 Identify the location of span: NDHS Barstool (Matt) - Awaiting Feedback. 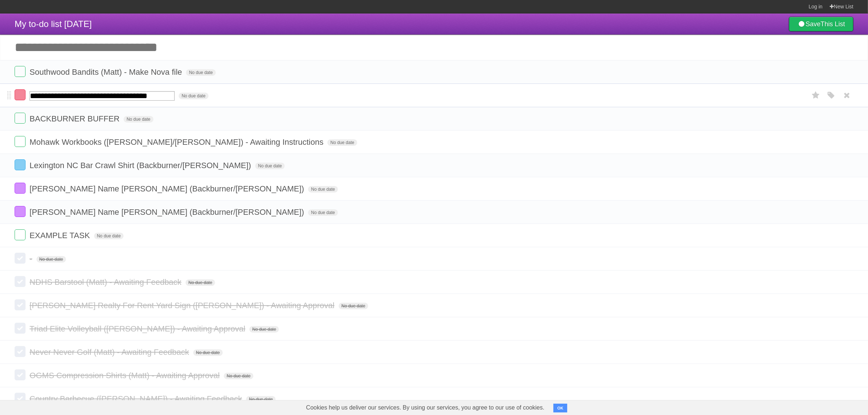
(106, 282).